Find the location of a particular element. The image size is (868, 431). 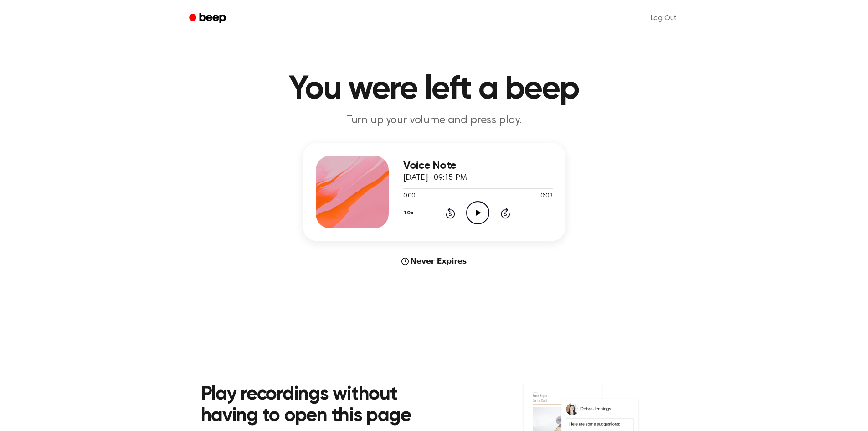

span: 0:03 is located at coordinates (546, 196).